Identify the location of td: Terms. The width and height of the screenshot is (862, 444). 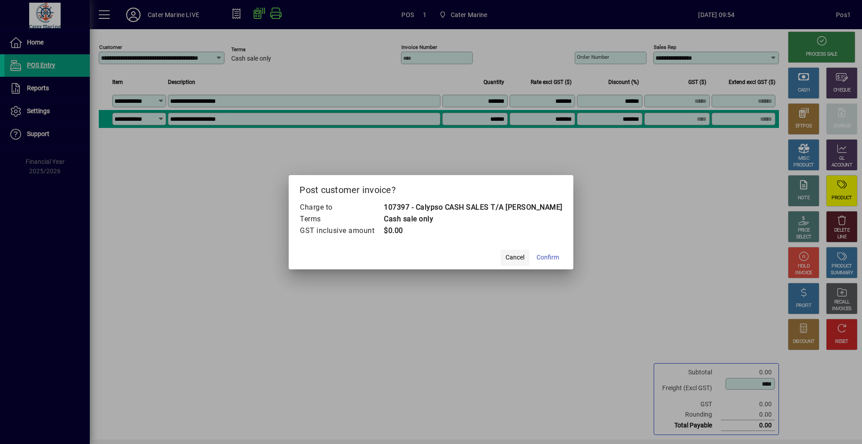
(341, 219).